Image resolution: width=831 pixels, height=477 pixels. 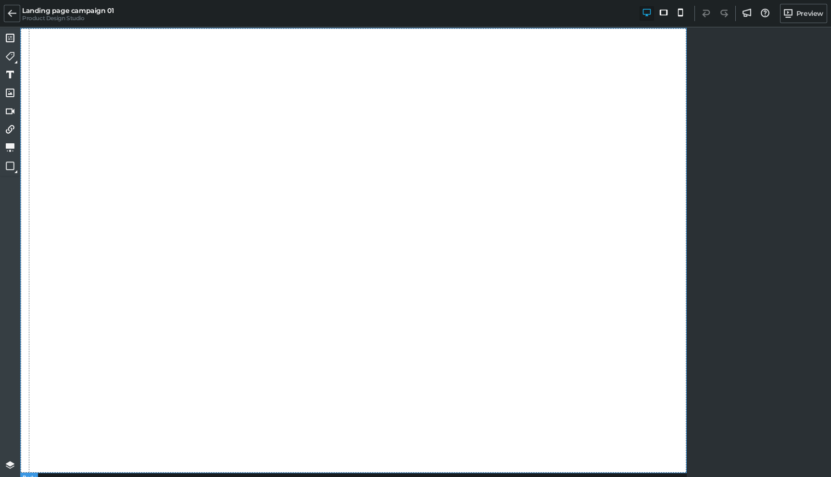 What do you see at coordinates (68, 11) in the screenshot?
I see `h5: Landing page campaign 01` at bounding box center [68, 11].